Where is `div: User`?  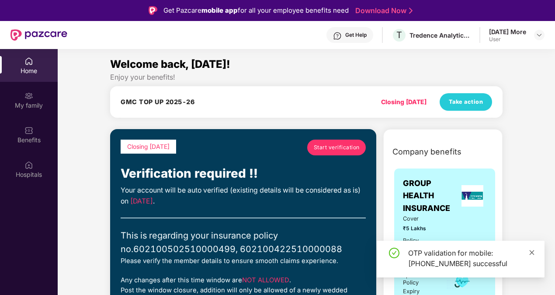
div: User is located at coordinates (508, 39).